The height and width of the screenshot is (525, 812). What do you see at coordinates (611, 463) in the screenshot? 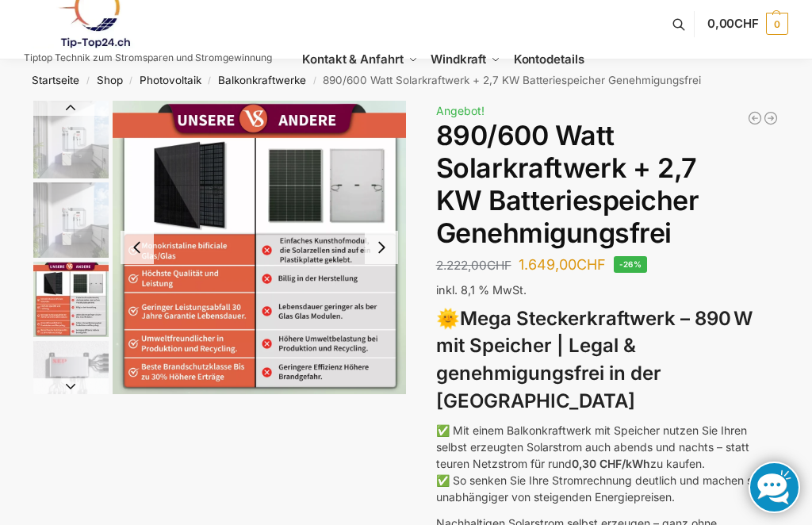
I see `strong: 0,30 CHF/kWh` at bounding box center [611, 463].